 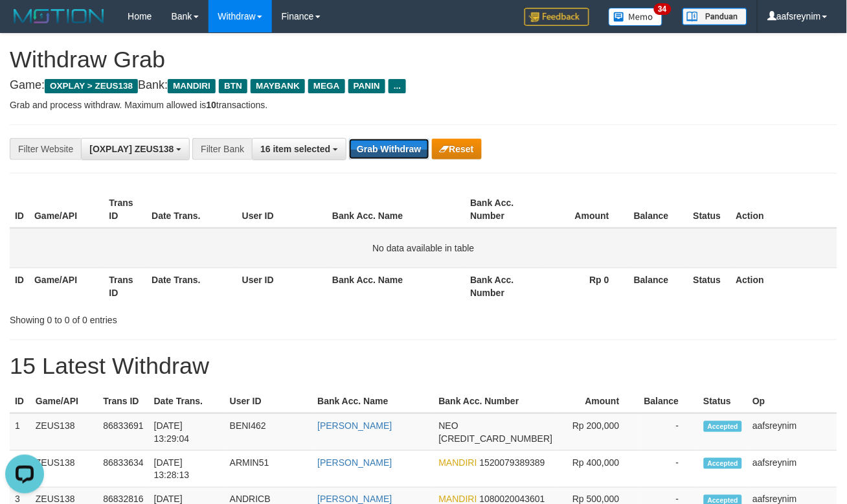 I want to click on td: Rp 200,000, so click(x=598, y=432).